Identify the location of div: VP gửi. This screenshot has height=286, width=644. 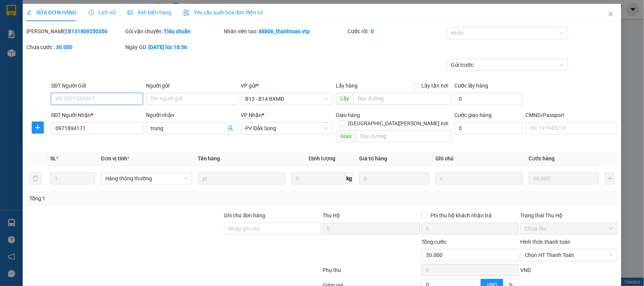
(287, 86).